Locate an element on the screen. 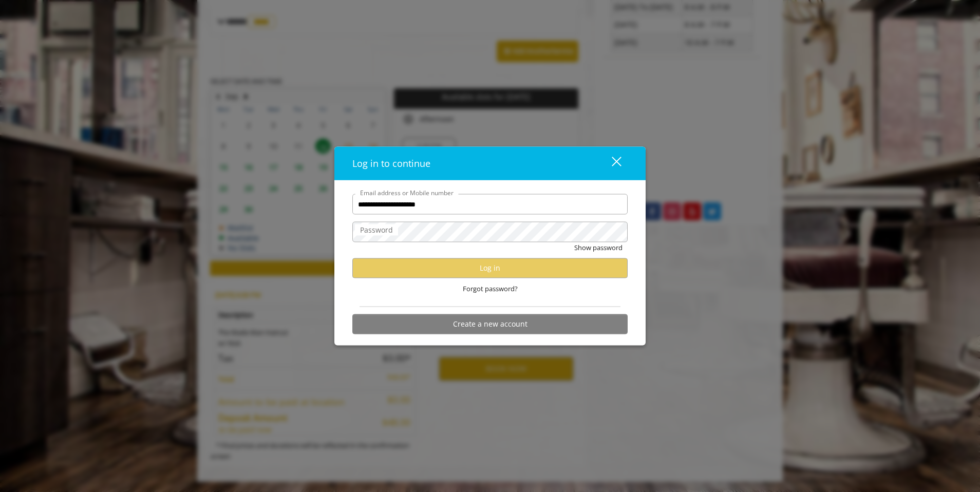 This screenshot has width=980, height=492. label: Password is located at coordinates (377, 230).